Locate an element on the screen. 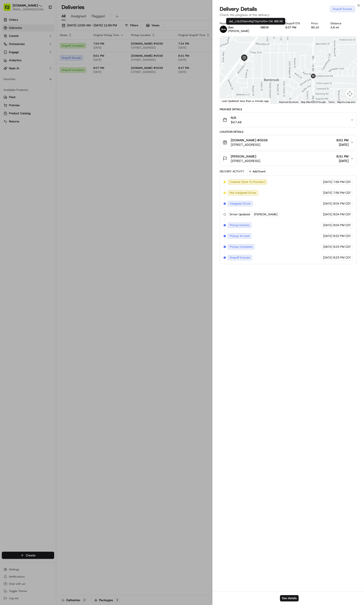 The image size is (364, 605). img: uber-new-logo.jpeg is located at coordinates (223, 29).